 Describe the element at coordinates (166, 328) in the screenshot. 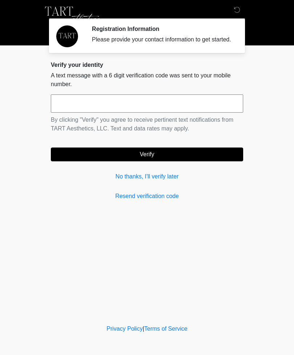

I see `a: Terms of Service` at that location.